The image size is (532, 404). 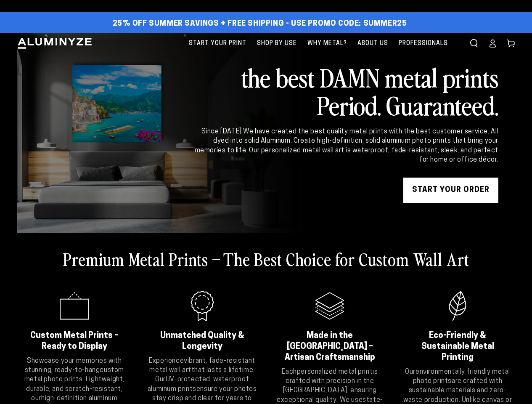 I want to click on span: Why Metal?, so click(x=327, y=44).